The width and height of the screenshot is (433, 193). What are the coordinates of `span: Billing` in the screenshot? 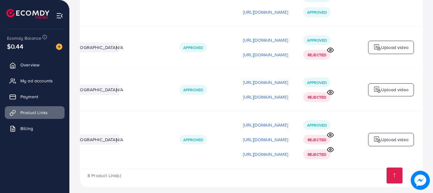 It's located at (27, 128).